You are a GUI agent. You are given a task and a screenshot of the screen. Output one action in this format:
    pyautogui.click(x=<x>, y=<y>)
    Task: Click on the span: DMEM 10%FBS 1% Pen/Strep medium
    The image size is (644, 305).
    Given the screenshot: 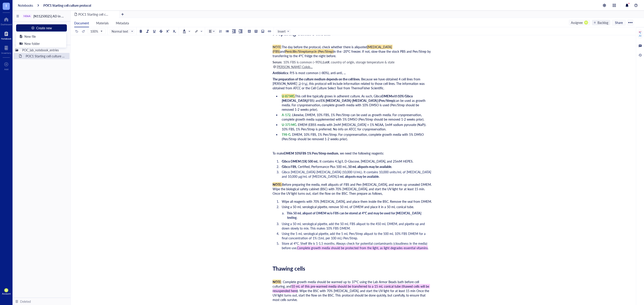 What is the action you would take?
    pyautogui.click(x=311, y=153)
    